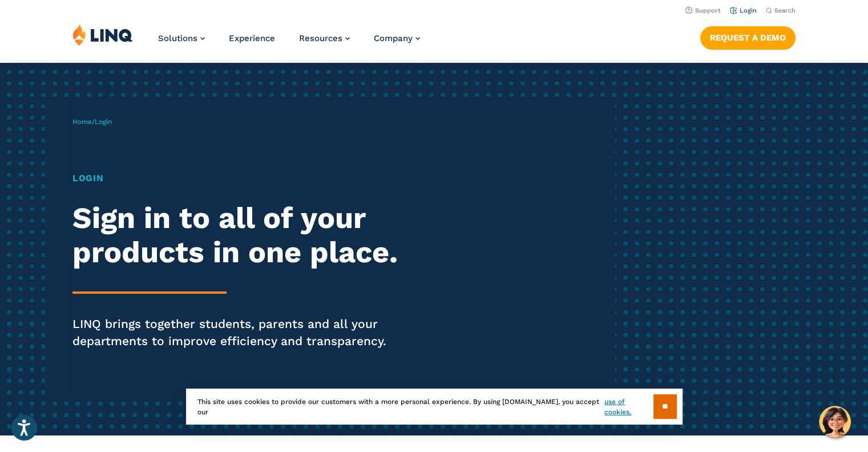 The image size is (868, 452). What do you see at coordinates (628, 407) in the screenshot?
I see `a: use of cookies.` at bounding box center [628, 407].